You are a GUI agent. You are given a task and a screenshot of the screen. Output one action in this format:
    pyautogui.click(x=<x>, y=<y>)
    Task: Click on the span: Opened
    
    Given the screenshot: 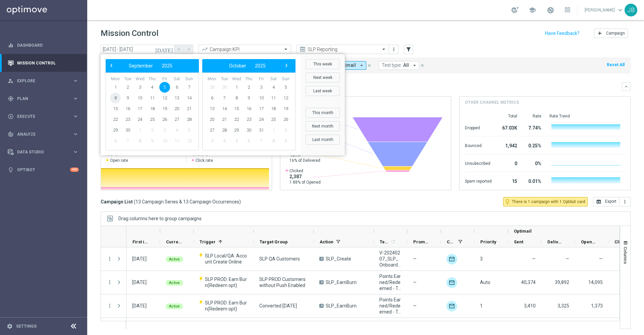 What is the action you would take?
    pyautogui.click(x=589, y=242)
    